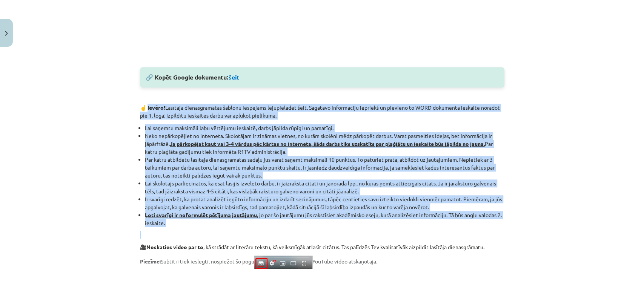  I want to click on a: šeit, so click(234, 77).